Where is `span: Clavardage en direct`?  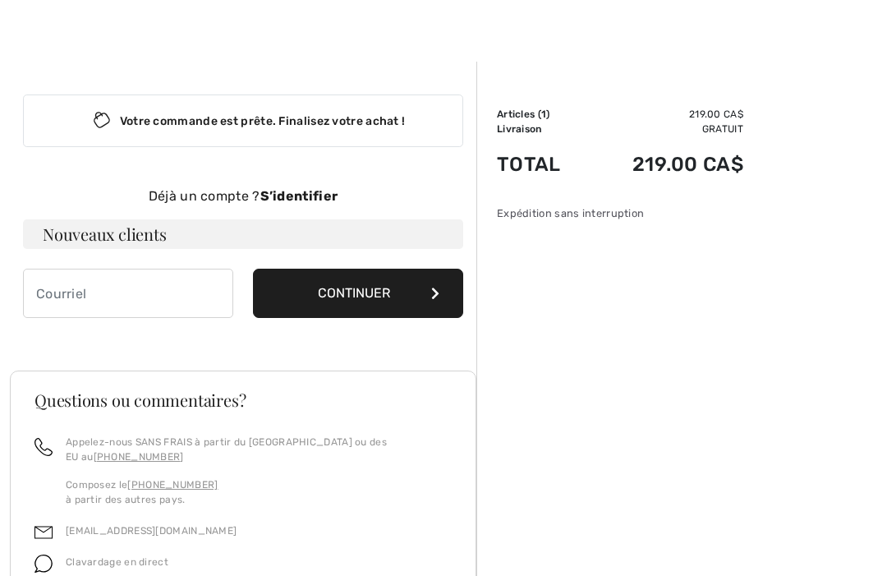
span: Clavardage en direct is located at coordinates (117, 562).